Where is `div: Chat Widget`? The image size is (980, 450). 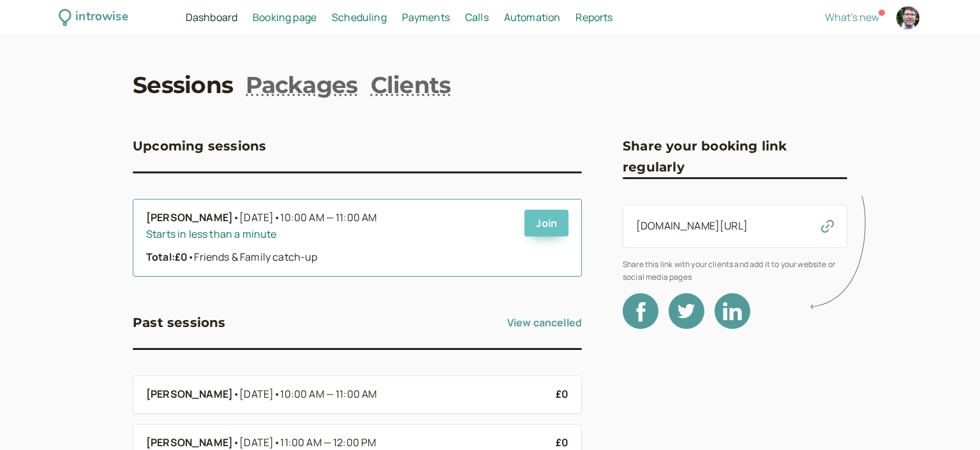
div: Chat Widget is located at coordinates (949, 419).